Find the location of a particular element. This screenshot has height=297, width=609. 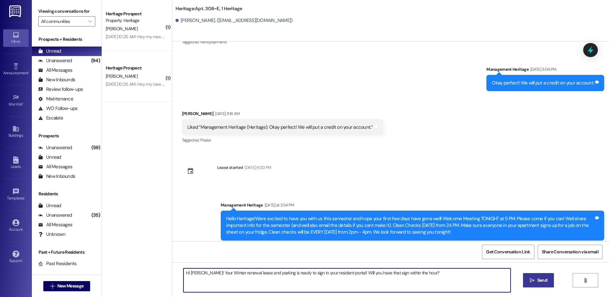

span: New Message is located at coordinates (70, 286).